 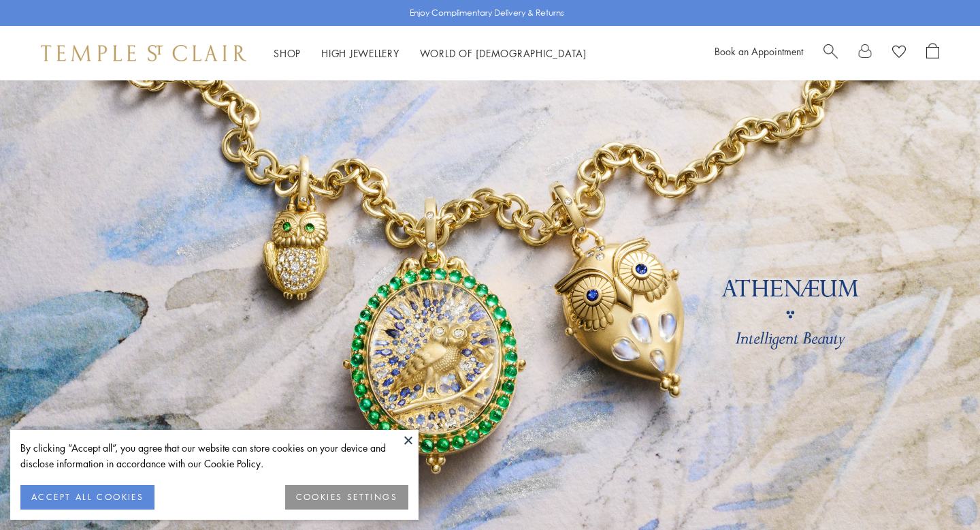 I want to click on a: Open Shopping Bag, so click(x=933, y=53).